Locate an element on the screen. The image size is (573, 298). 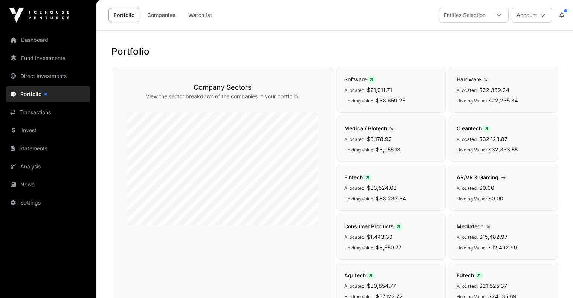
span: $32,123.87 is located at coordinates (493, 139).